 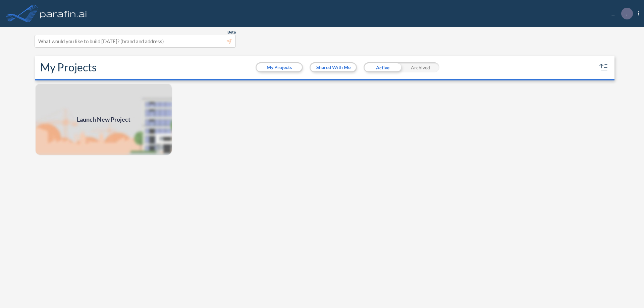 What do you see at coordinates (604, 67) in the screenshot?
I see `button: sort` at bounding box center [604, 67].